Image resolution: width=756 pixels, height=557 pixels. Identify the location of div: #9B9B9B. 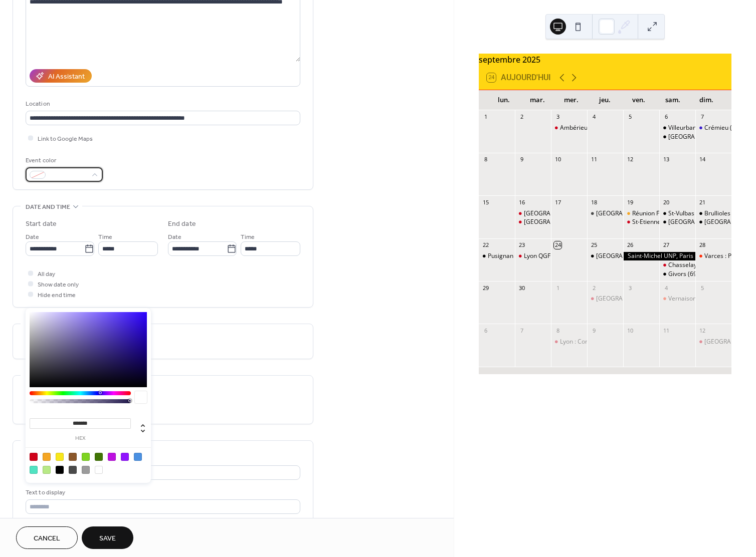
(86, 470).